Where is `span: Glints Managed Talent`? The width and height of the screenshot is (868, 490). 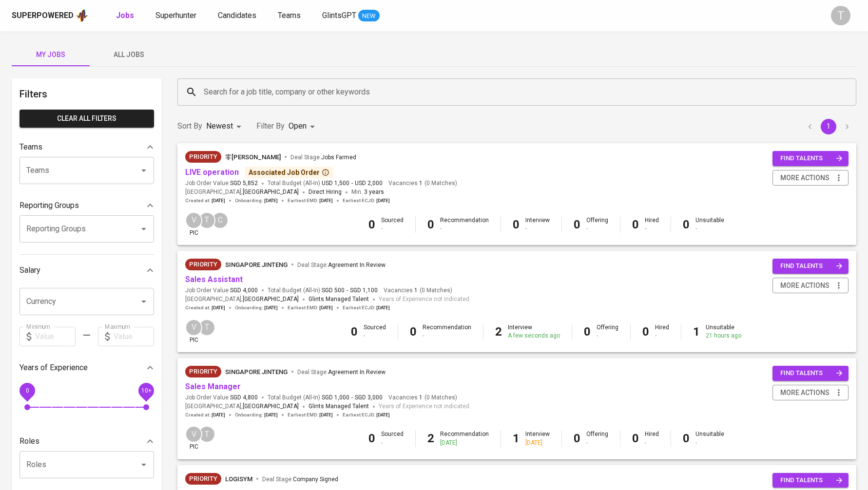 span: Glints Managed Talent is located at coordinates (339, 406).